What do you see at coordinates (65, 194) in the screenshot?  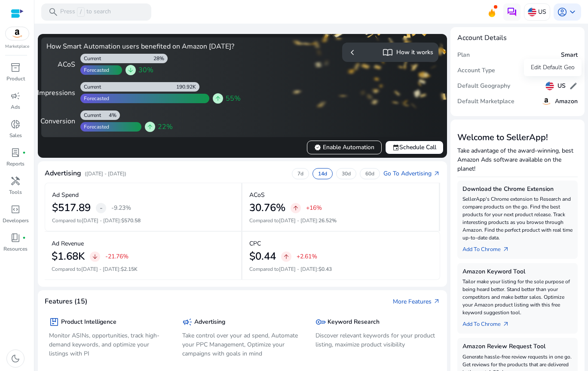 I see `p: Ad Spend` at bounding box center [65, 194].